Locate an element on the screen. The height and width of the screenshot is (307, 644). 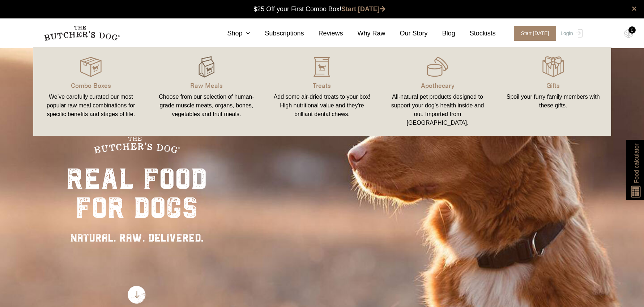
div: We’ve carefully curated our most popular raw meal combinations for specific benefits and stages o... is located at coordinates (91, 106).